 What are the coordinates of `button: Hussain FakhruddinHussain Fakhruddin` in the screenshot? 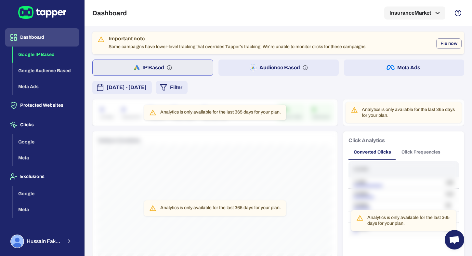 It's located at (42, 241).